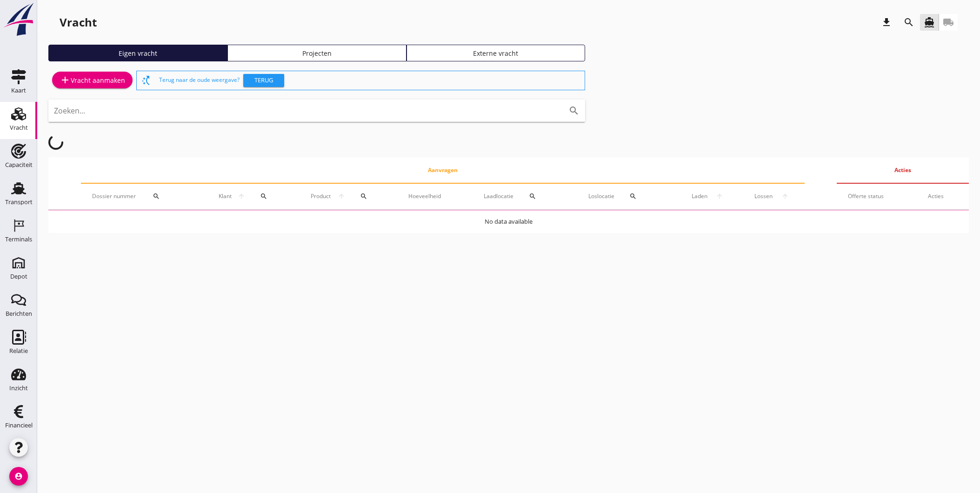 The image size is (980, 493). I want to click on div: Depot, so click(19, 277).